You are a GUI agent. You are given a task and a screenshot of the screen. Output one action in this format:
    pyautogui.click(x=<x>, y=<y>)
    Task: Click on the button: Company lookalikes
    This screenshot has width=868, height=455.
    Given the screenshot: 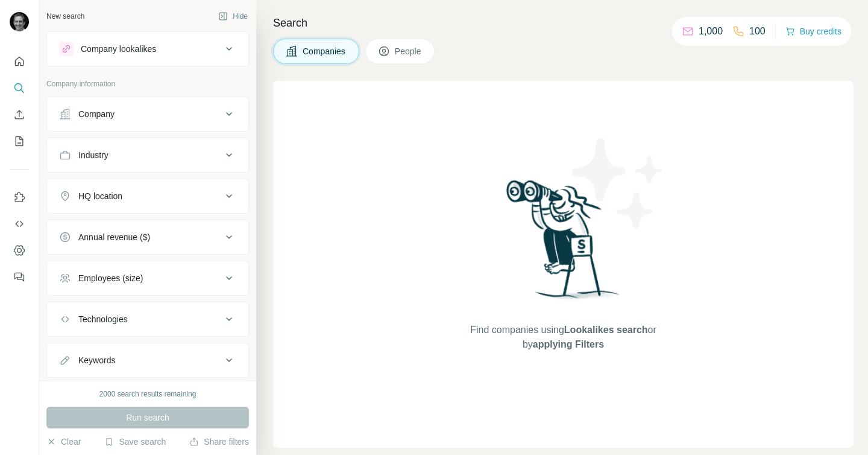 What is the action you would take?
    pyautogui.click(x=148, y=49)
    